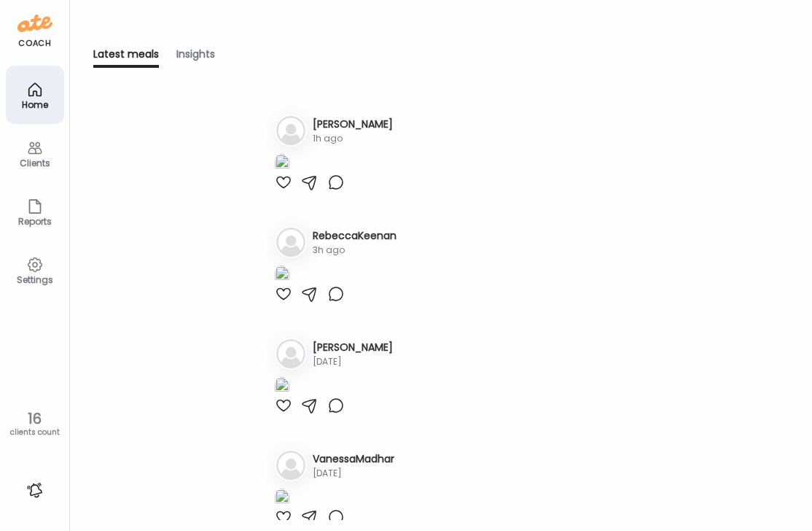 The image size is (812, 531). I want to click on div: Latest meals, so click(126, 57).